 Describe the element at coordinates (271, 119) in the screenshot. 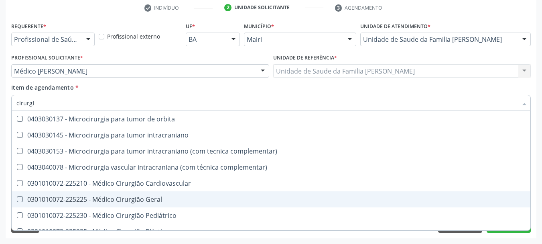

I see `div: 0403030137 - Microcirurgia para tumor de orbita` at that location.